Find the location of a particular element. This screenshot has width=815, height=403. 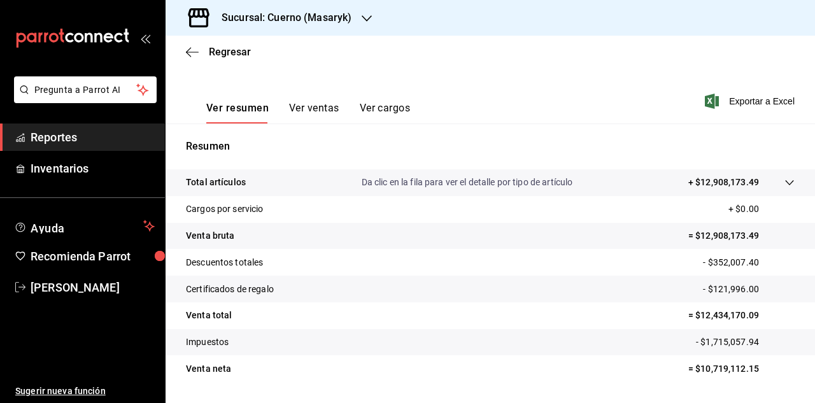

p: = $10,719,112.15 is located at coordinates (741, 369).